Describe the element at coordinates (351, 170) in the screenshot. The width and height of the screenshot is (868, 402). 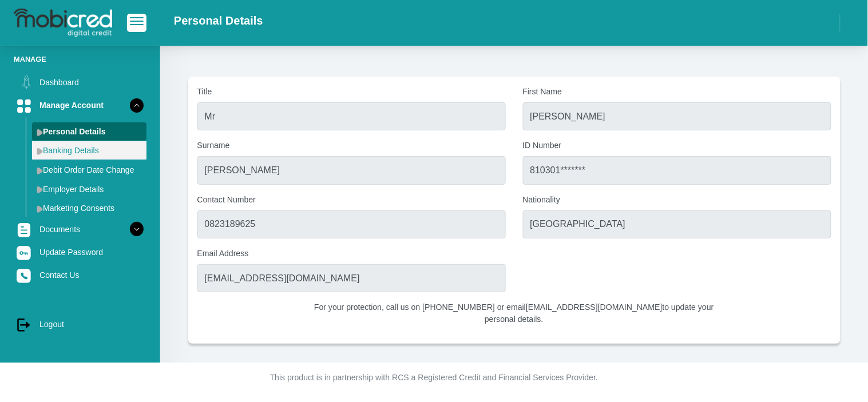
I see `input: Surname` at that location.